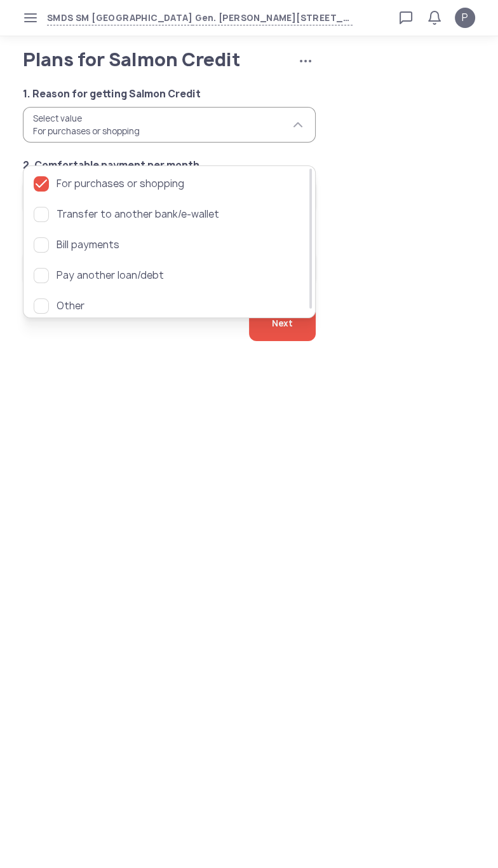 This screenshot has width=498, height=868. What do you see at coordinates (180, 306) in the screenshot?
I see `span: Other` at bounding box center [180, 306].